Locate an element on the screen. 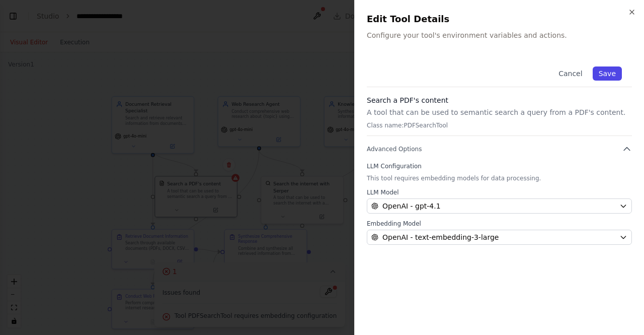 The width and height of the screenshot is (644, 335). button: OpenAI - text-embedding-3-large is located at coordinates (499, 237).